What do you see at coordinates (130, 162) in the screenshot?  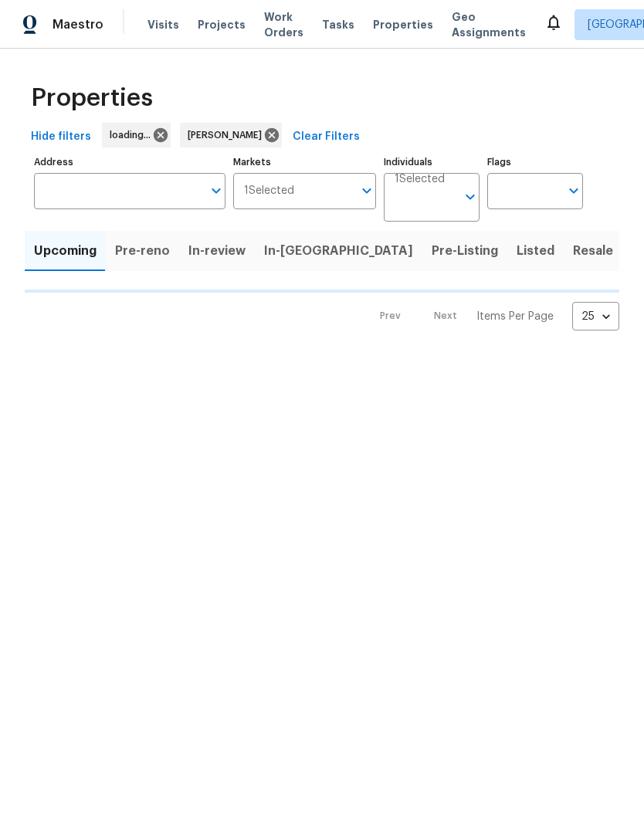 I see `label: Address` at bounding box center [130, 162].